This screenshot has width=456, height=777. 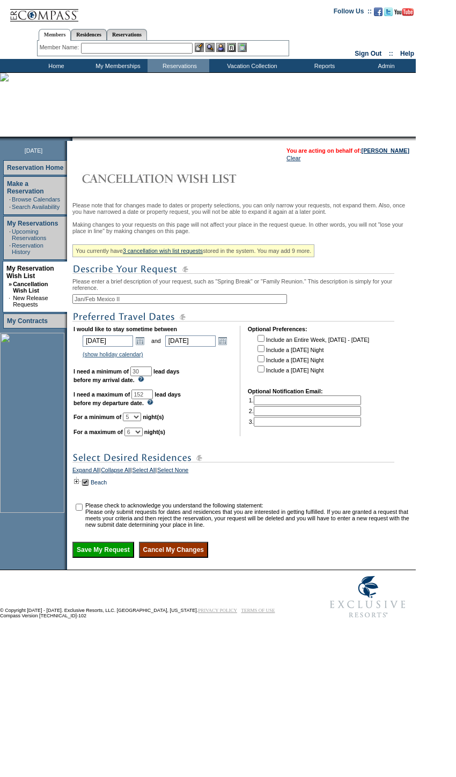 I want to click on img: Impersonate, so click(x=220, y=47).